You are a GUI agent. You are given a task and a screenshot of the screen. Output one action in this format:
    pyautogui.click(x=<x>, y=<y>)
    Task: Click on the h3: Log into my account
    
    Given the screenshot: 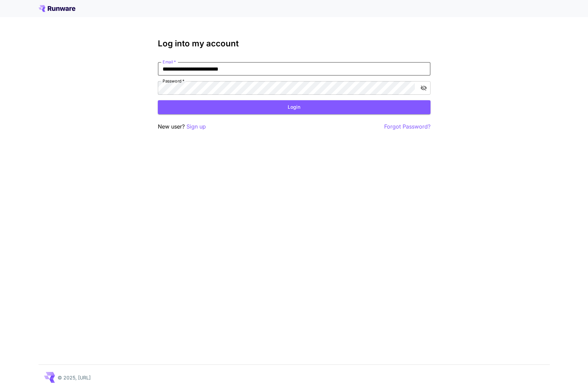 What is the action you would take?
    pyautogui.click(x=294, y=43)
    